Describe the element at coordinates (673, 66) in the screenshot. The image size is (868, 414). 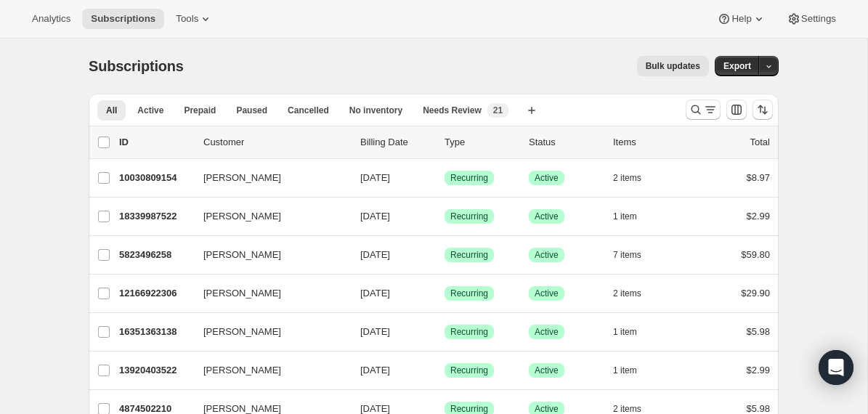
I see `button: Bulk updates` at that location.